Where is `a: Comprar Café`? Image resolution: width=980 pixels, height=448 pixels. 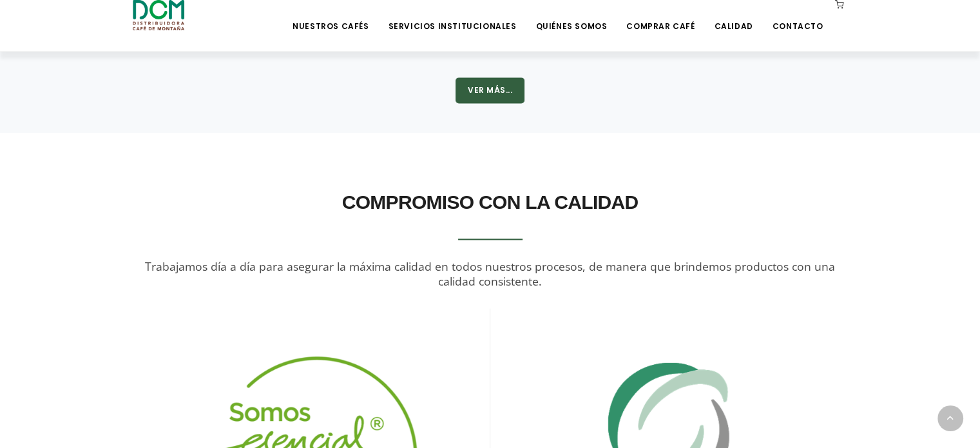
a: Comprar Café is located at coordinates (661, 16).